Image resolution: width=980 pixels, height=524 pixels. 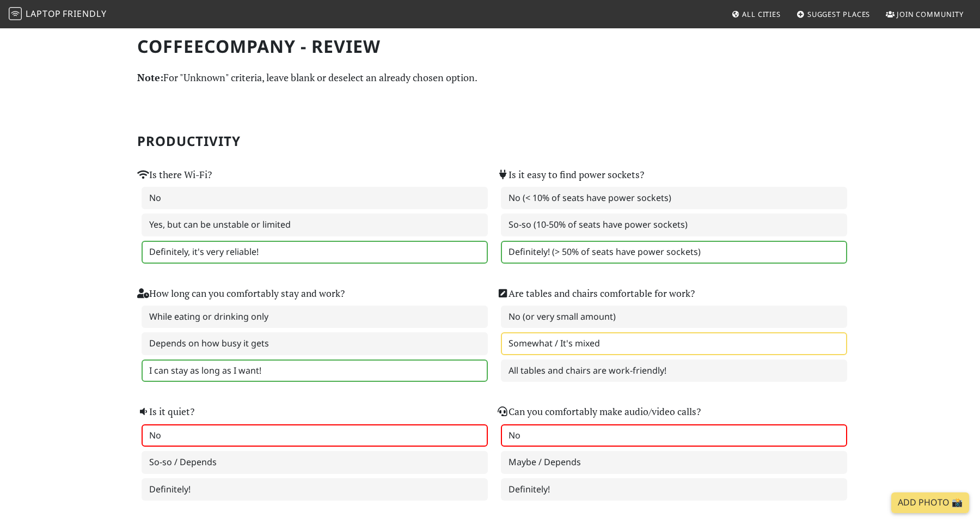 I want to click on label: Yes, but can be unstable or limited, so click(x=315, y=225).